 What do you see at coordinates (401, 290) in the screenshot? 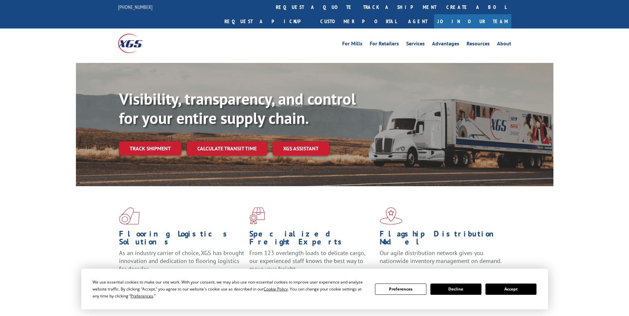
I see `button: Preferences` at bounding box center [401, 290].